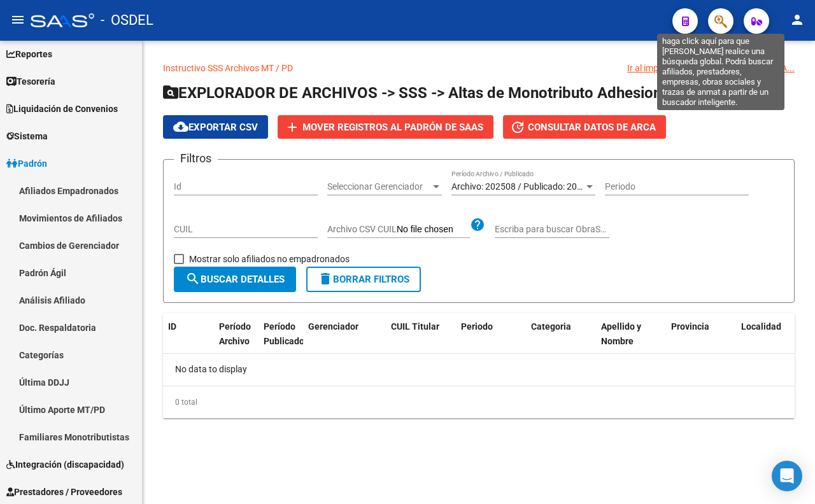 This screenshot has width=815, height=504. Describe the element at coordinates (379, 187) in the screenshot. I see `span: Seleccionar Gerenciador` at that location.